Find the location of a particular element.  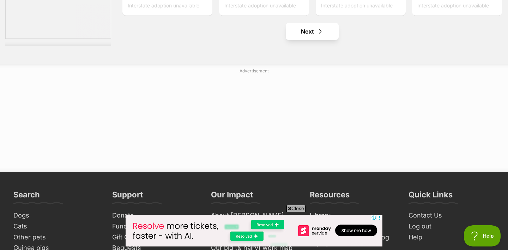

a: Gift Cards is located at coordinates (155, 237).